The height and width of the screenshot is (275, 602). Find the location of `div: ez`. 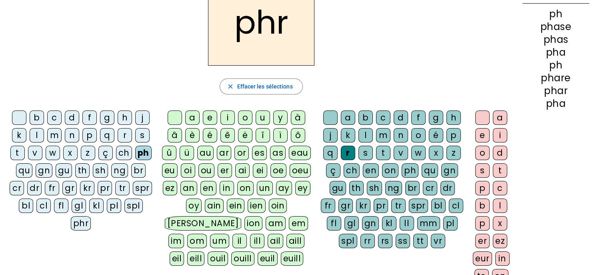

div: ez is located at coordinates (500, 241).